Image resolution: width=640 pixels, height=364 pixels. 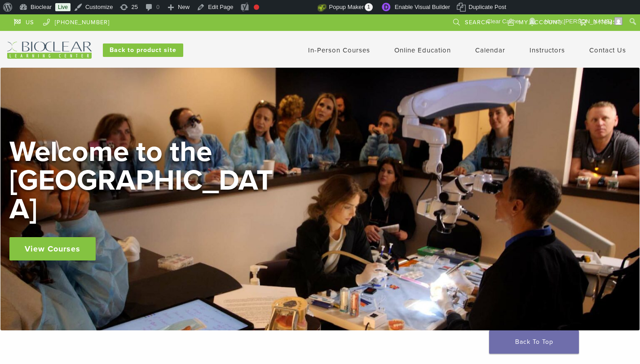 What do you see at coordinates (477, 23) in the screenshot?
I see `span: Search` at bounding box center [477, 23].